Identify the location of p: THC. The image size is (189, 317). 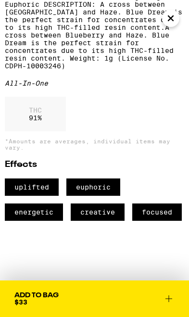
(35, 110).